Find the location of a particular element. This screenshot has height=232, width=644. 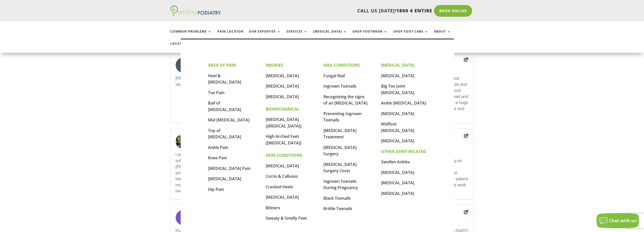

a: Swollen Ankles is located at coordinates (395, 162).